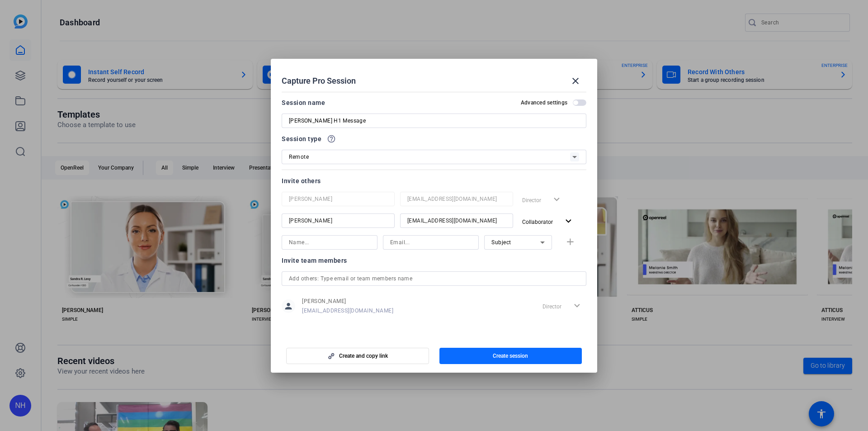 The height and width of the screenshot is (431, 868). What do you see at coordinates (303, 103) in the screenshot?
I see `div: Session name` at bounding box center [303, 103].